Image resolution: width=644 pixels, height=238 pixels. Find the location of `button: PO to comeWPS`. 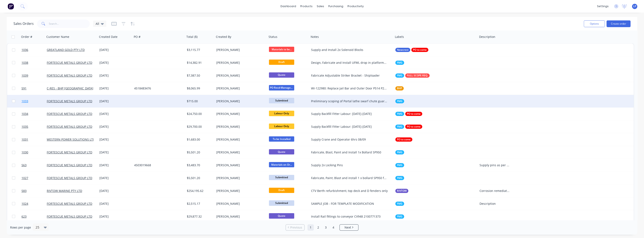

button: PO to comeWPS is located at coordinates (409, 139).